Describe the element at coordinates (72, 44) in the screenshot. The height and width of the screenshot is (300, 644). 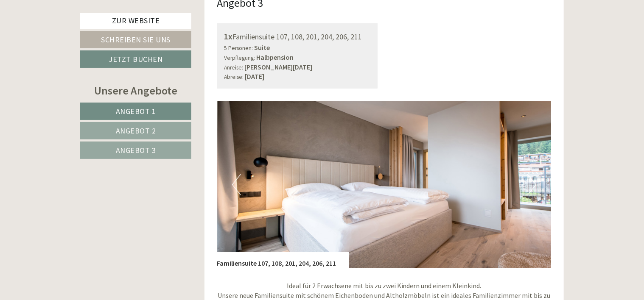
I see `small: 22:26` at that location.